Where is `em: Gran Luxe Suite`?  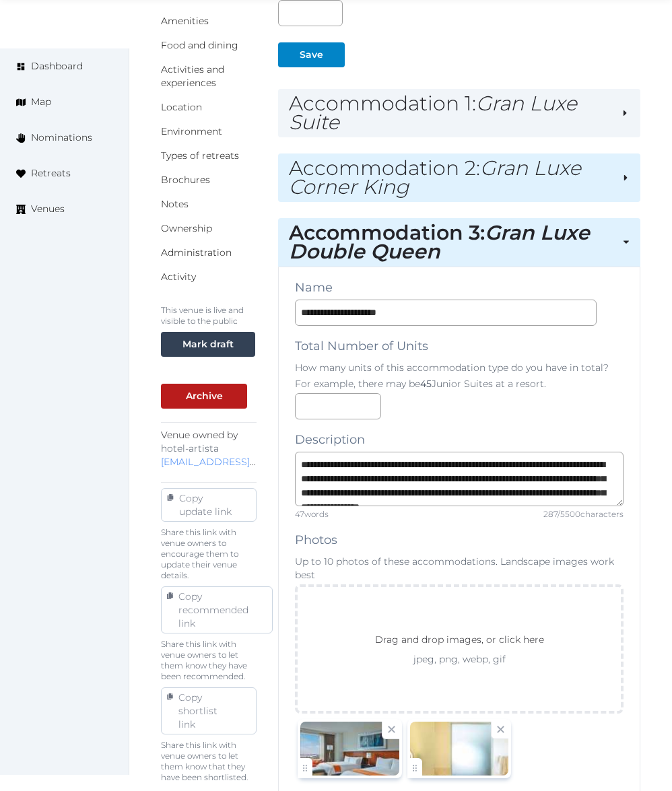 em: Gran Luxe Suite is located at coordinates (433, 112).